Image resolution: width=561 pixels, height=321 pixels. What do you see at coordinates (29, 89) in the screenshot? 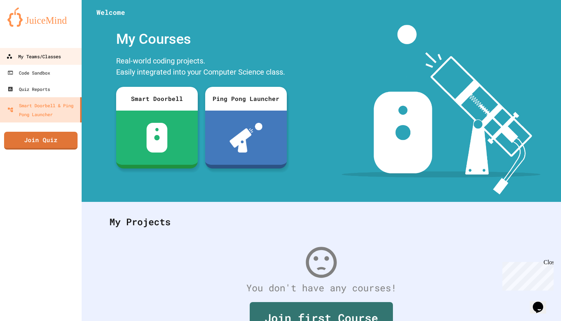
I see `div: Quiz Reports` at bounding box center [29, 89].